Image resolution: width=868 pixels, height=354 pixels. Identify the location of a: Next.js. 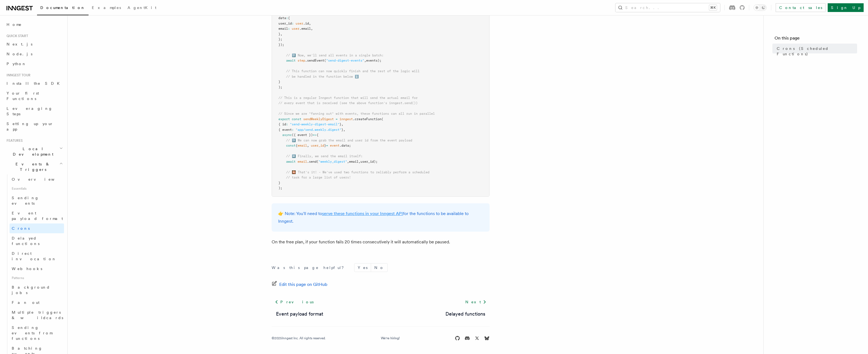
(34, 44).